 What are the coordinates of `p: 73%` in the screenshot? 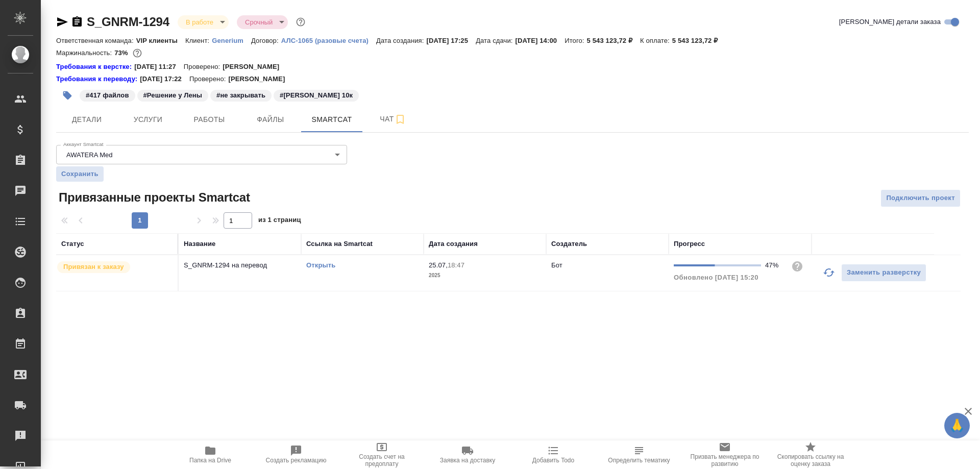 It's located at (122, 52).